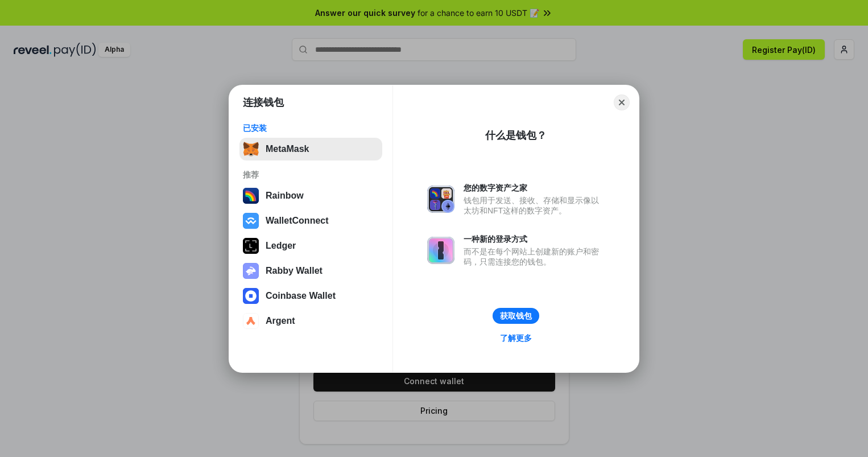  Describe the element at coordinates (535, 239) in the screenshot. I see `div: 一种新的登录方式` at that location.